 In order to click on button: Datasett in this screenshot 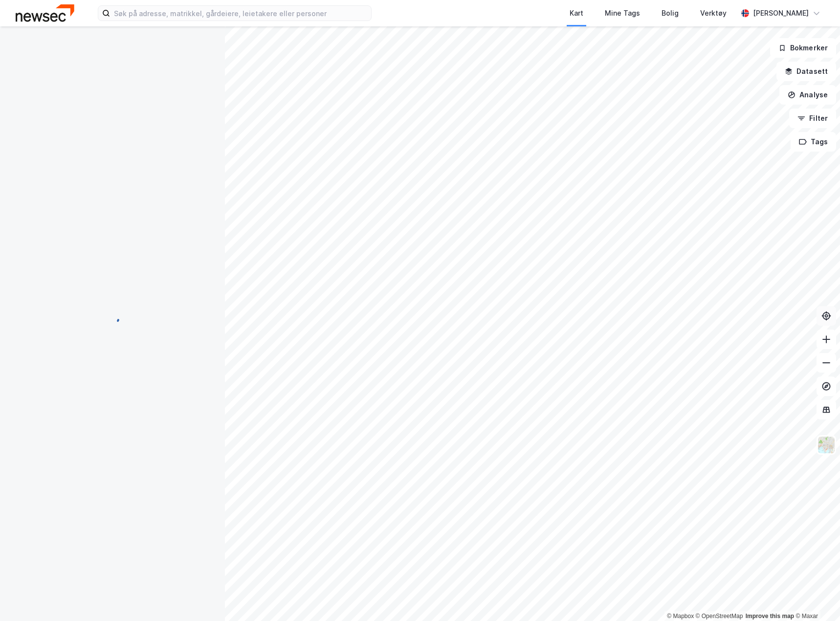, I will do `click(806, 71)`.